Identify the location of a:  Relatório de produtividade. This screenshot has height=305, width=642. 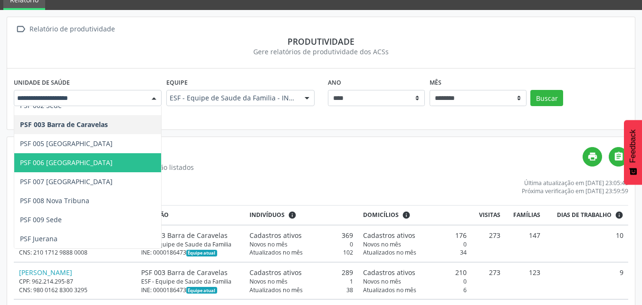
(65, 29).